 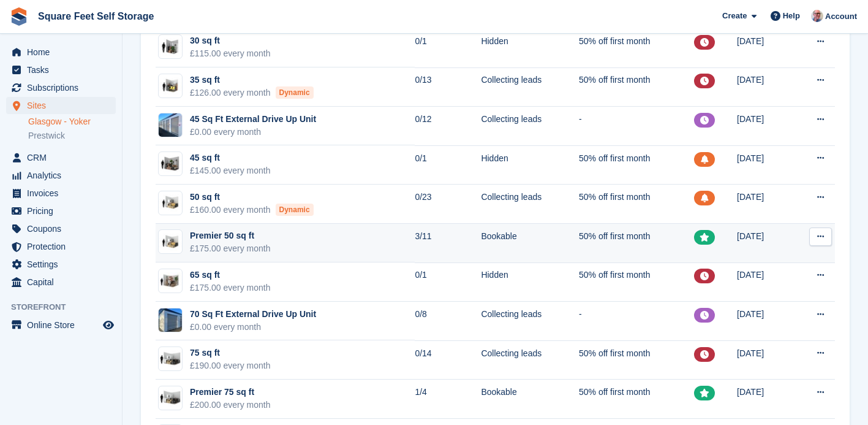 What do you see at coordinates (19, 17) in the screenshot?
I see `img: stora-icon-8386f47178a22dfd0bd8f6a31ec36ba5ce8667c1dd55bd0f319d3a0aa187defe.svg` at bounding box center [19, 17].